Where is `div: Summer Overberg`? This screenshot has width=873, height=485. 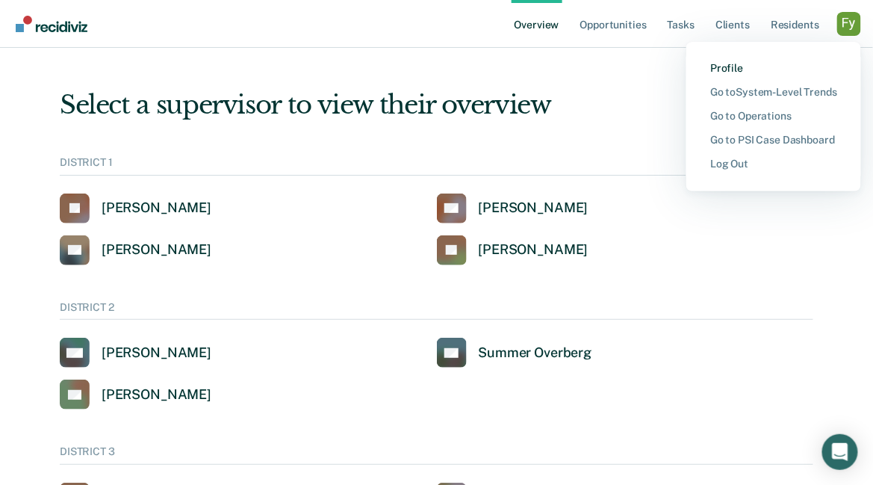
div: Summer Overberg is located at coordinates (536, 353).